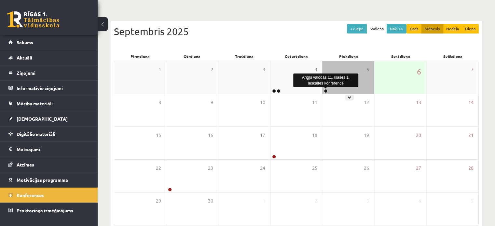 Image resolution: width=495 pixels, height=226 pixels. I want to click on span: Aktuāli, so click(24, 58).